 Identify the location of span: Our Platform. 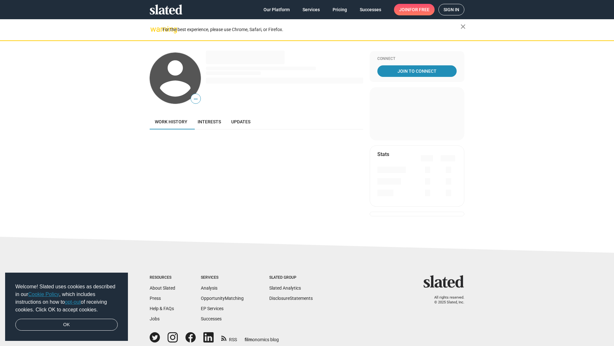
(277, 10).